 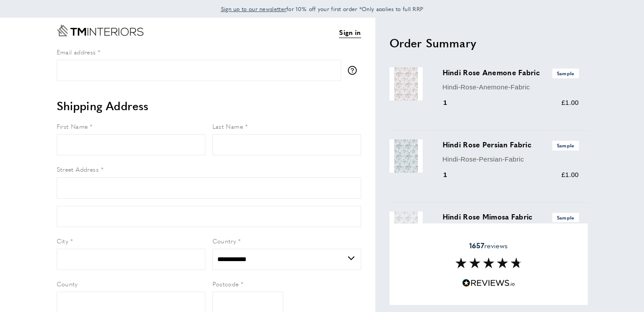 What do you see at coordinates (228, 126) in the screenshot?
I see `span: Last Name` at bounding box center [228, 126].